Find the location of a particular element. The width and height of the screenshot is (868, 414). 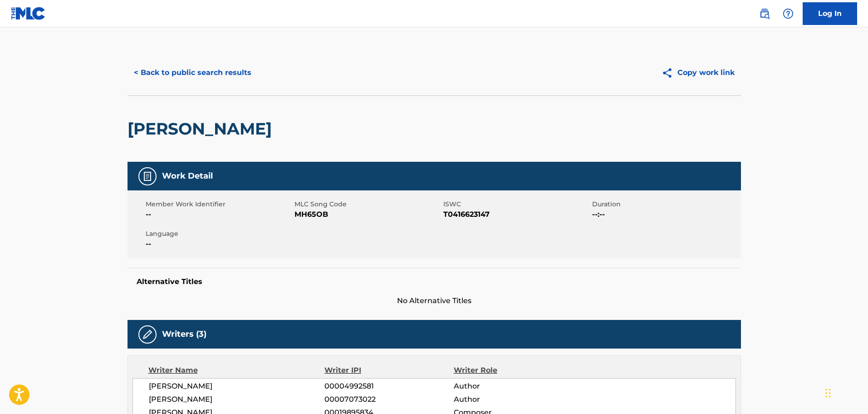

span: T0416623147 is located at coordinates (516, 214).